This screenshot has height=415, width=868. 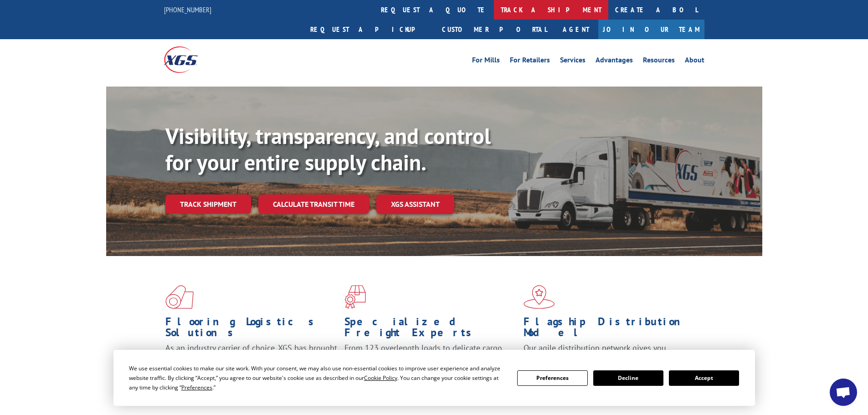 I want to click on a: Calculate transit time, so click(x=313, y=204).